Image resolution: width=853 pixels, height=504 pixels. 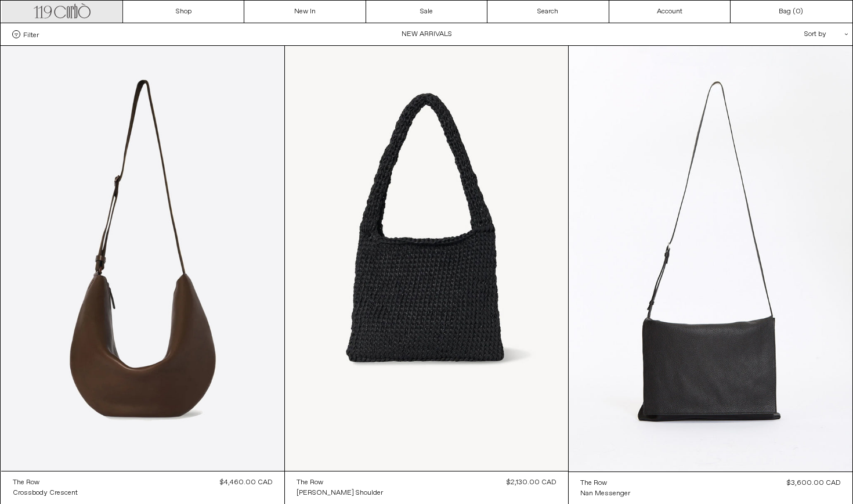 What do you see at coordinates (798, 11) in the screenshot?
I see `span: 0` at bounding box center [798, 11].